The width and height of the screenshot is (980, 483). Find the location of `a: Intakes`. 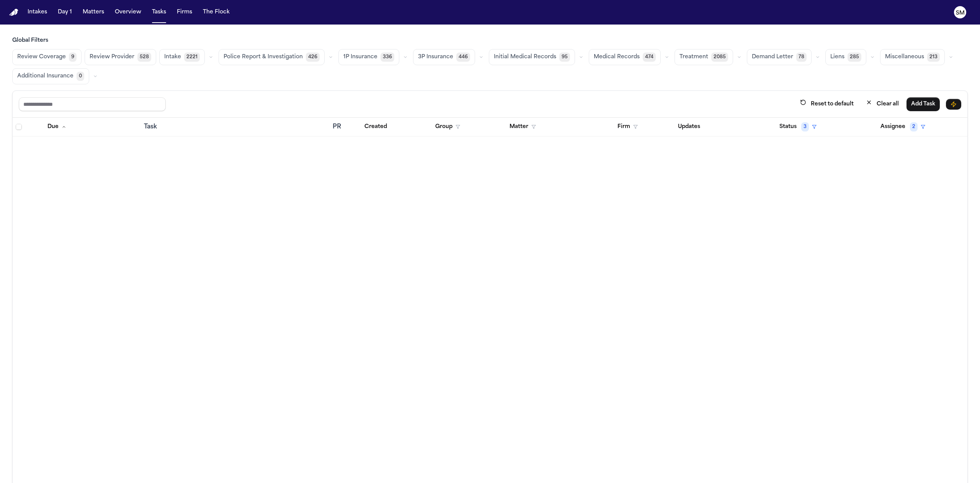

a: Intakes is located at coordinates (37, 12).